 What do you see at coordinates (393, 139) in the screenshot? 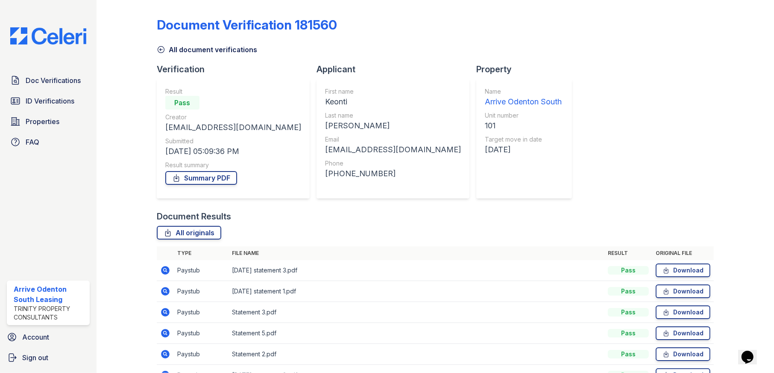
I see `div: Email` at bounding box center [393, 139].